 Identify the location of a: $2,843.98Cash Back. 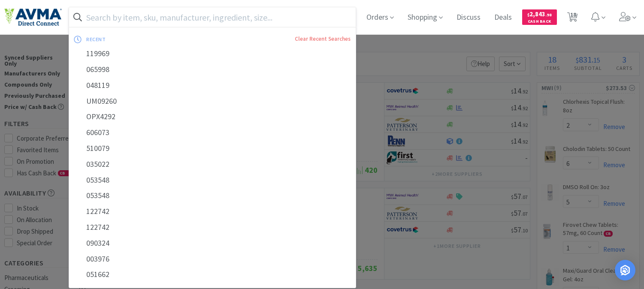
(539, 17).